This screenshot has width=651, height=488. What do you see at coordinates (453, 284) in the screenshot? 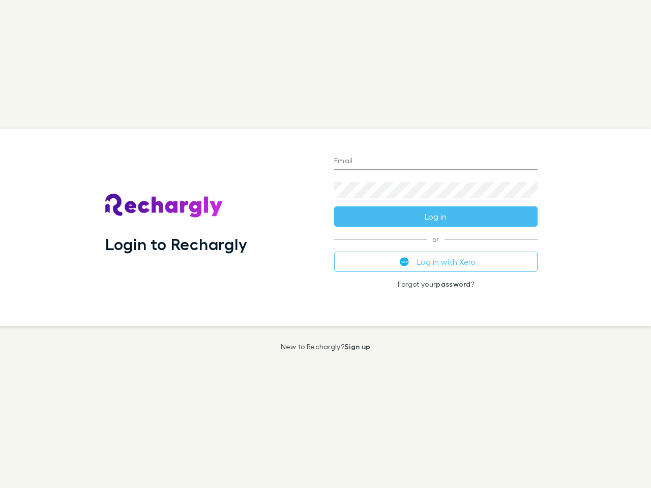
I see `a: password` at bounding box center [453, 284].